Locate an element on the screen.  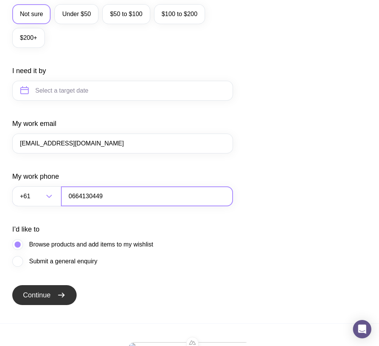
label: Not sure is located at coordinates (31, 14).